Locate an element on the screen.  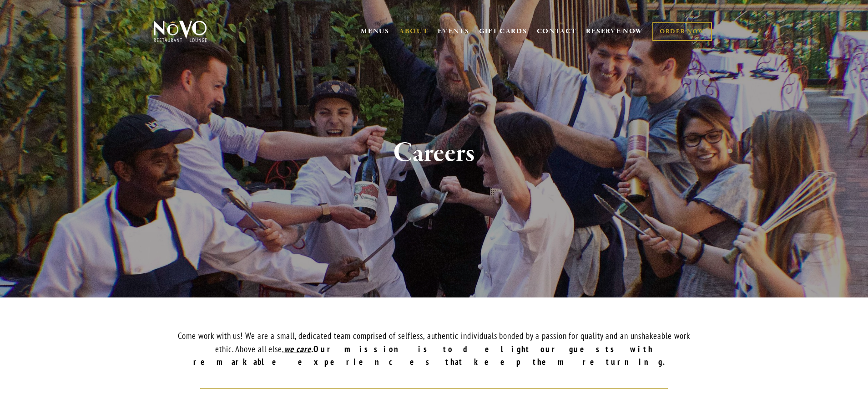
img: Novo Restaurant &amp; Lounge is located at coordinates (180, 31).